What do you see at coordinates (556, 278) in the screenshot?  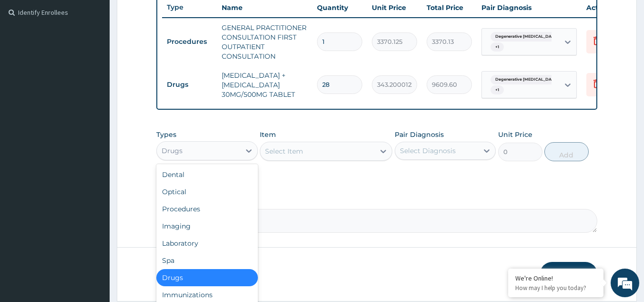 I see `div: We're Online!` at bounding box center [556, 278].